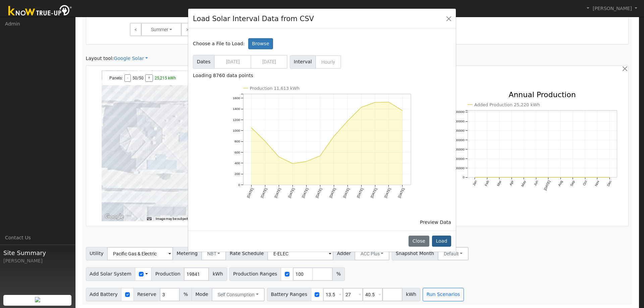  I want to click on text: 1400, so click(236, 108).